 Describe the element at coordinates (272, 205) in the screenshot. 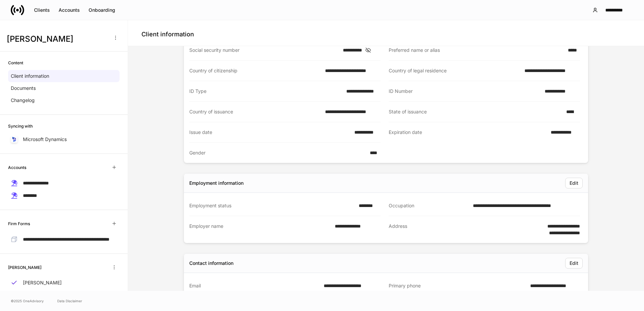

I see `div: Employment status` at that location.